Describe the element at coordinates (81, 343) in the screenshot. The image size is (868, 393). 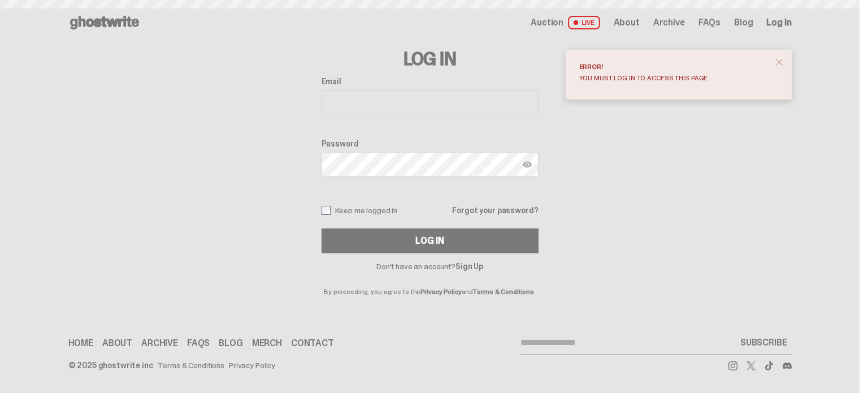
I see `a: Home` at that location.